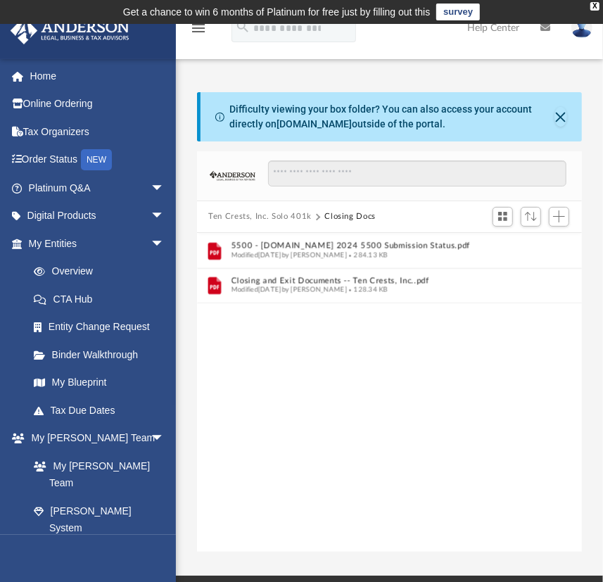 This screenshot has height=582, width=603. Describe the element at coordinates (199, 28) in the screenshot. I see `i: menu` at that location.